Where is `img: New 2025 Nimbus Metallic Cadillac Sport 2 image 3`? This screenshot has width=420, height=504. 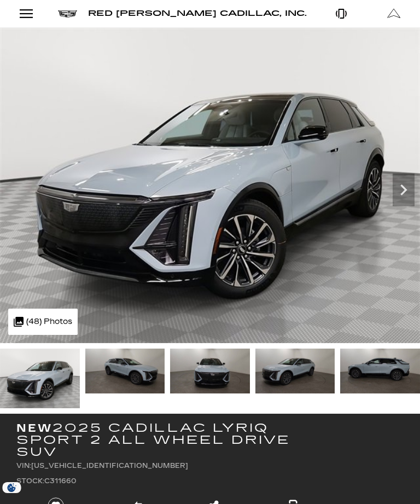 img: New 2025 Nimbus Metallic Cadillac Sport 2 image 3 is located at coordinates (210, 371).